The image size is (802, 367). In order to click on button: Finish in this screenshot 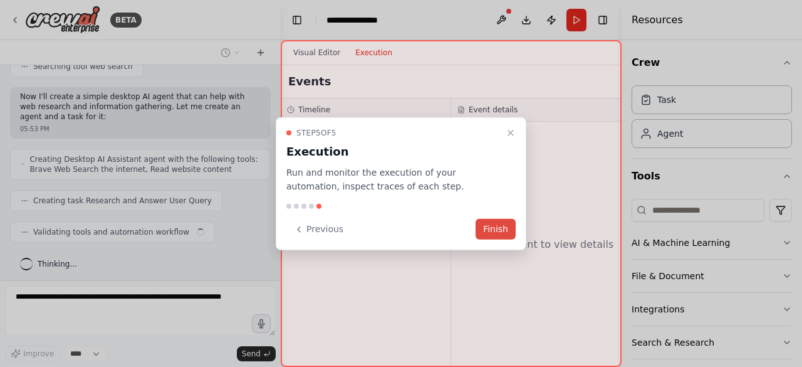, I will do `click(496, 229)`.